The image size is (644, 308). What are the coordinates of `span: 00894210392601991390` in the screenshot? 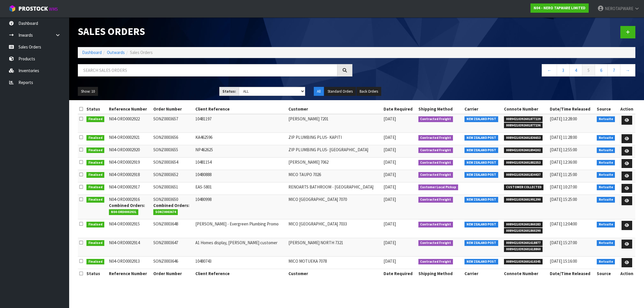 It's located at (523, 199).